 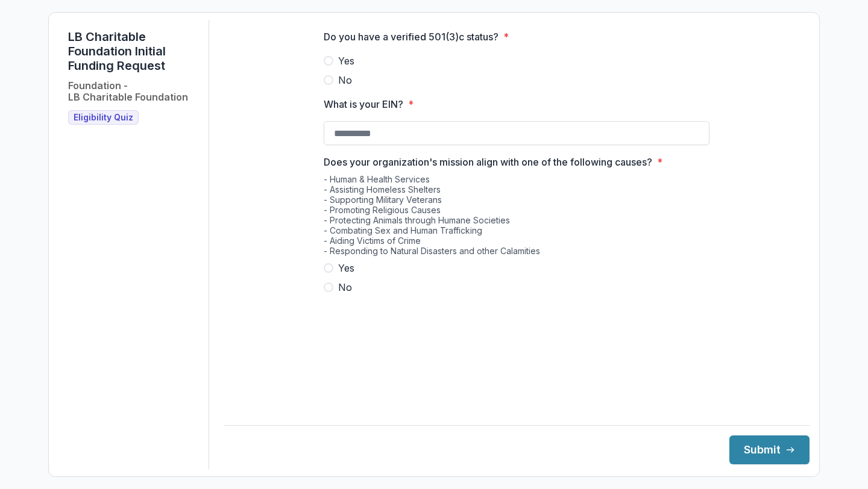 What do you see at coordinates (411, 37) in the screenshot?
I see `p: Do you have a verified 501(3)c status?` at bounding box center [411, 37].